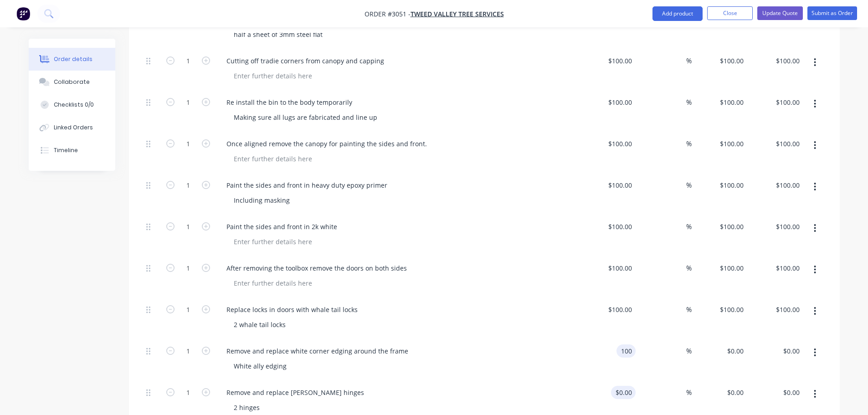 This screenshot has width=868, height=415. What do you see at coordinates (72, 105) in the screenshot?
I see `button: Checklists 0/0` at bounding box center [72, 105].